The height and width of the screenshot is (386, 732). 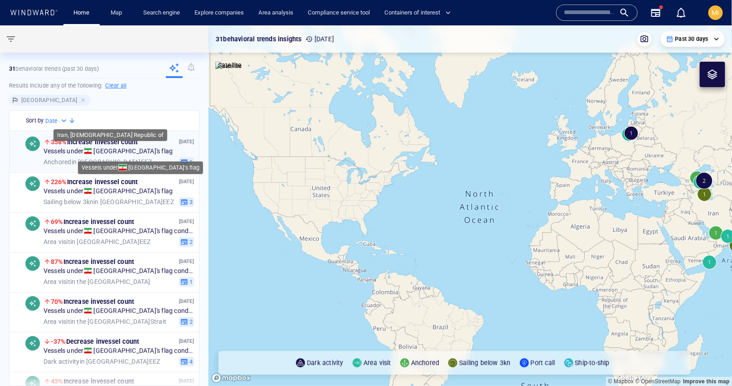 What do you see at coordinates (59, 182) in the screenshot?
I see `span: 226%` at bounding box center [59, 182].